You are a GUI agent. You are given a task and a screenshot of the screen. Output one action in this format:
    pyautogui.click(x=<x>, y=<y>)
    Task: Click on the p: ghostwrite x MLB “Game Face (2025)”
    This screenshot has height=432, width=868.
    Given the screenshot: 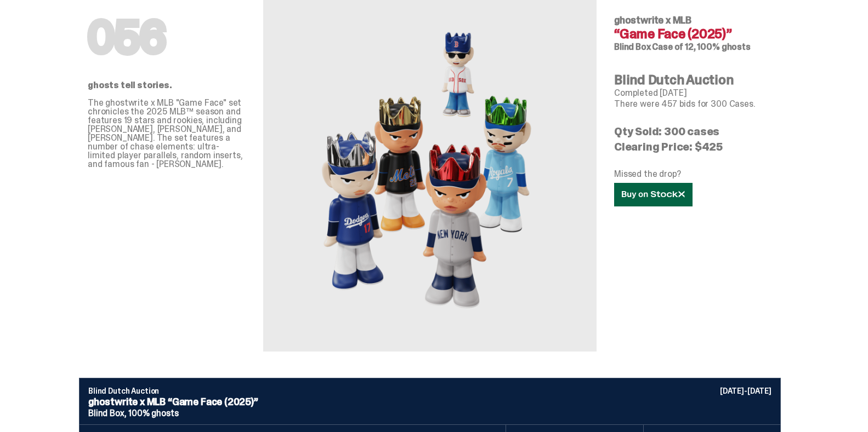 What is the action you would take?
    pyautogui.click(x=430, y=403)
    